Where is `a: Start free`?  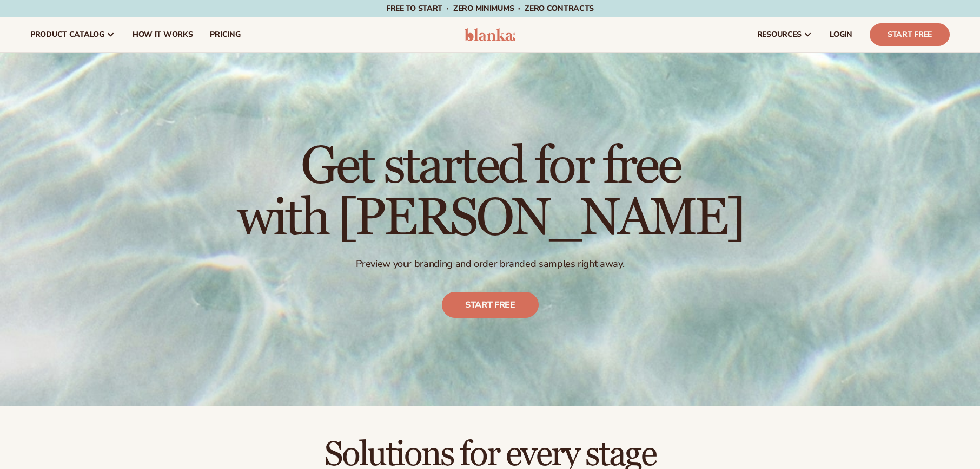 a: Start free is located at coordinates (490, 305).